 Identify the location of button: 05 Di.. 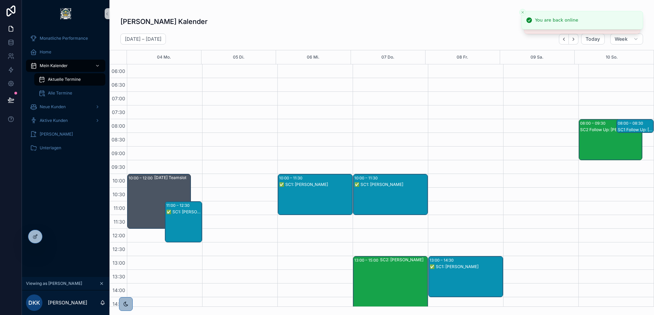
(239, 57).